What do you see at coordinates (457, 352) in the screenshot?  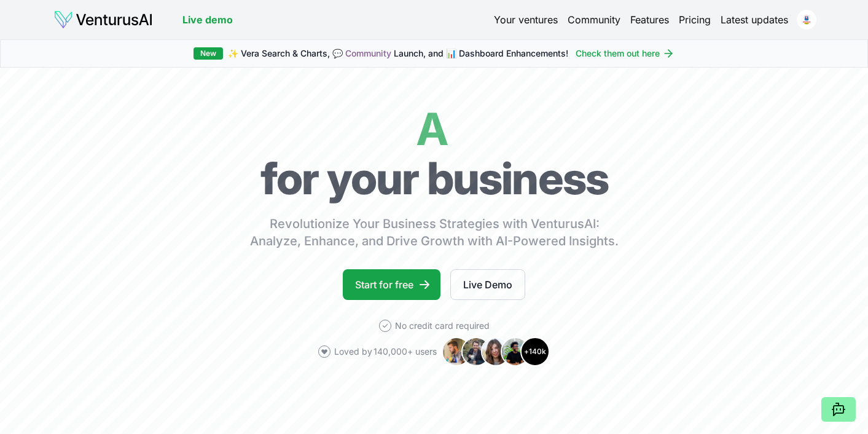 I see `img: Avatar 1` at bounding box center [457, 352].